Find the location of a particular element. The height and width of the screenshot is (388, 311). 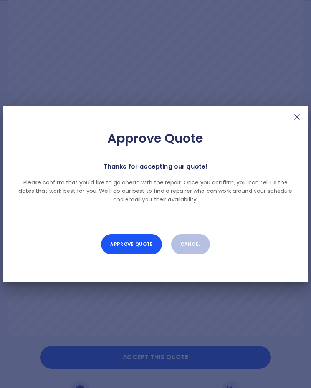

button: Approve Quote is located at coordinates (131, 245).